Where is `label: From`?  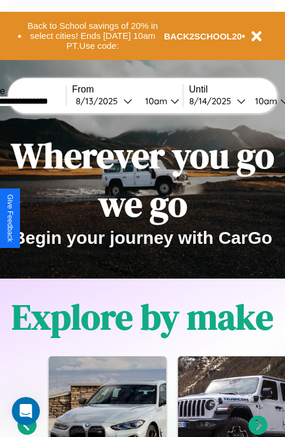 label: From is located at coordinates (128, 89).